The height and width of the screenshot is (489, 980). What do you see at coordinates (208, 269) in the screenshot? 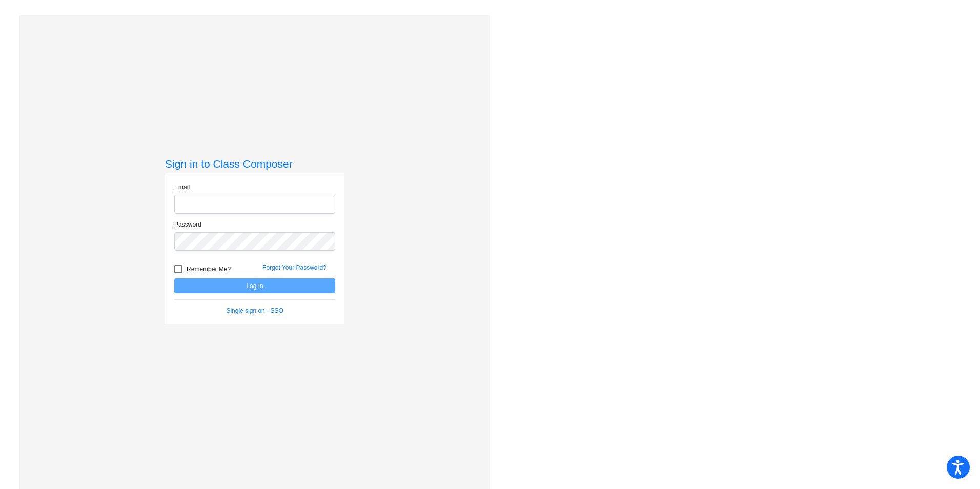
I see `span: Remember Me?` at bounding box center [208, 269].